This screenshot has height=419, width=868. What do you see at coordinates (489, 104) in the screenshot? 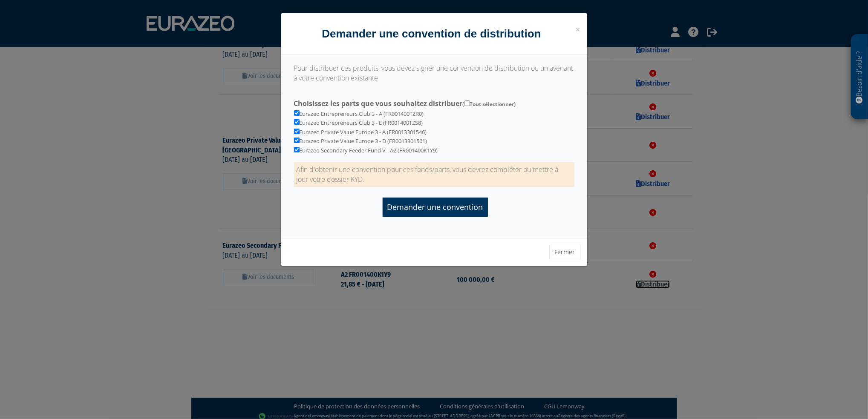
I see `span: ( Tout sélectionner)` at bounding box center [489, 104].